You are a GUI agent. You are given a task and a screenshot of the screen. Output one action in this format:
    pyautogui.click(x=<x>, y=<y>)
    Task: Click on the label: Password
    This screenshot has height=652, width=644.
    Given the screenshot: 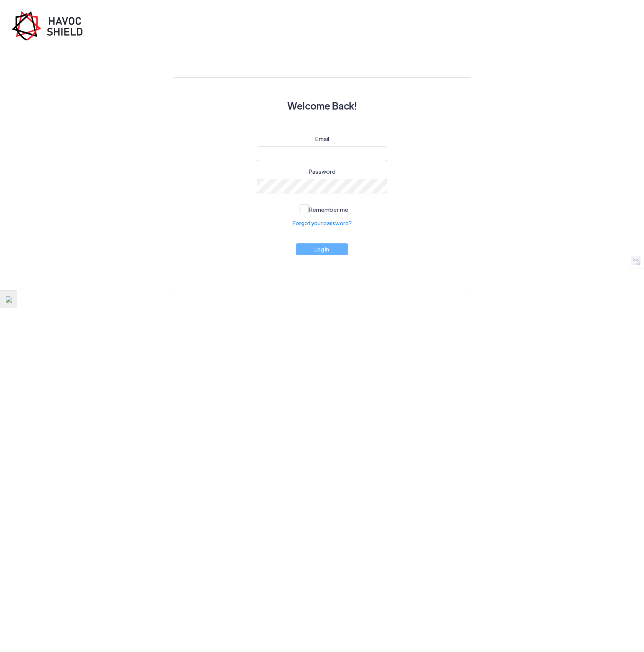 What is the action you would take?
    pyautogui.click(x=322, y=172)
    